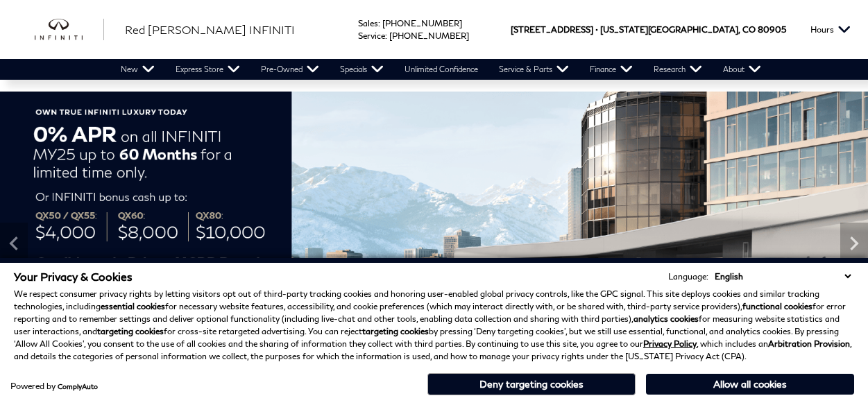 This screenshot has height=405, width=868. I want to click on div: Powered by, so click(54, 386).